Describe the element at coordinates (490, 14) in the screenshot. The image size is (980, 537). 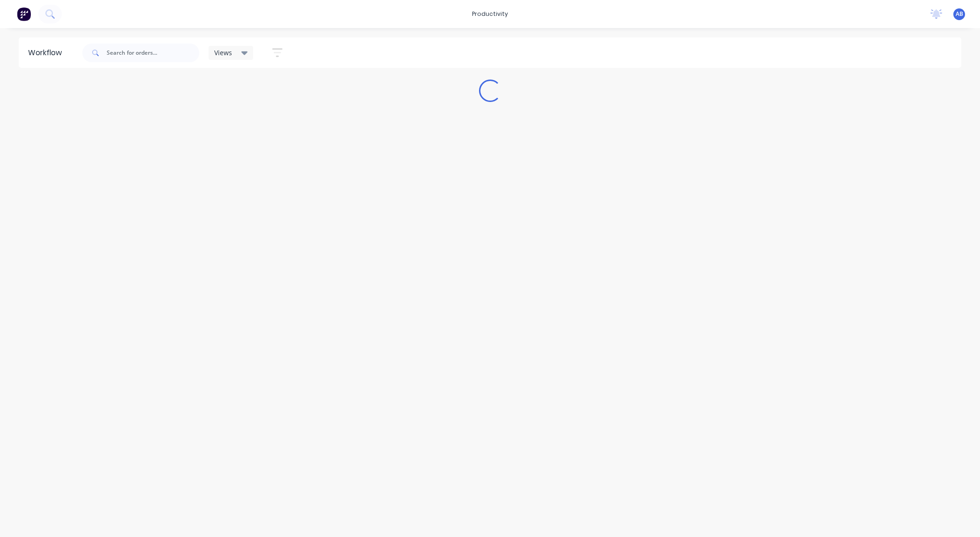
I see `div: productivity` at that location.